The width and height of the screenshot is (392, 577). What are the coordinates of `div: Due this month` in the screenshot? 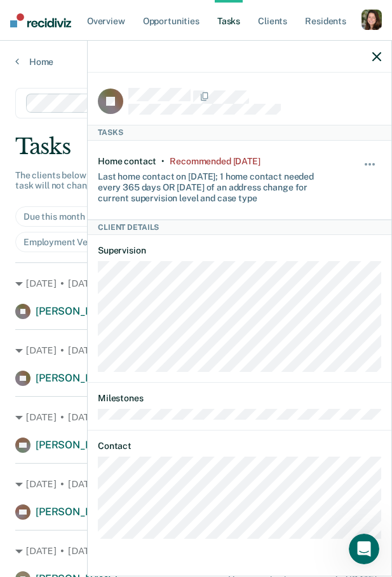 It's located at (61, 217).